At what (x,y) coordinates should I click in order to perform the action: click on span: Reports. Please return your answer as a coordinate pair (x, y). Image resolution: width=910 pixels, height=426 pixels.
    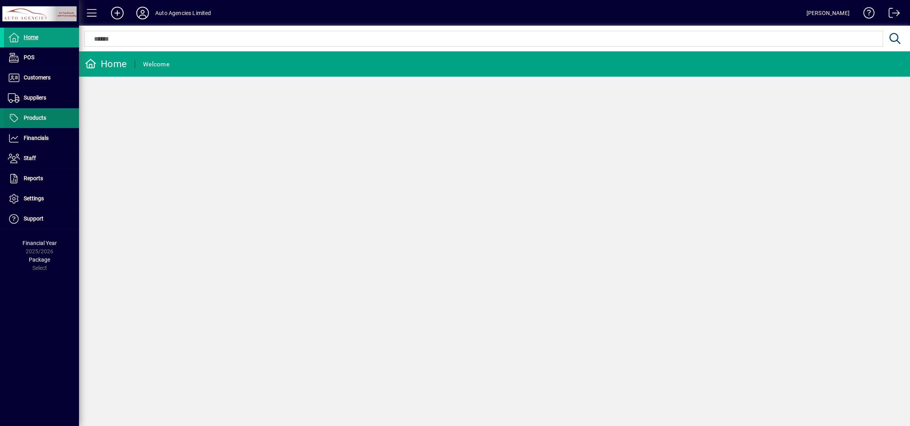
    Looking at the image, I should click on (33, 178).